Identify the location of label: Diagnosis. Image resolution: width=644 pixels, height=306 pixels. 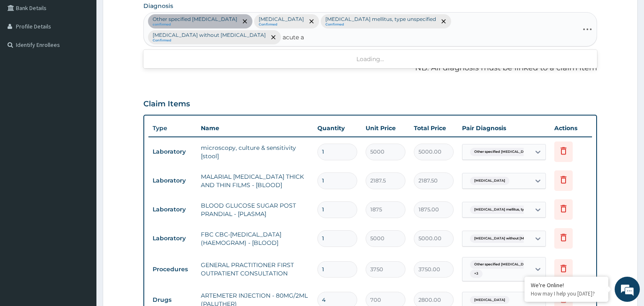
(158, 6).